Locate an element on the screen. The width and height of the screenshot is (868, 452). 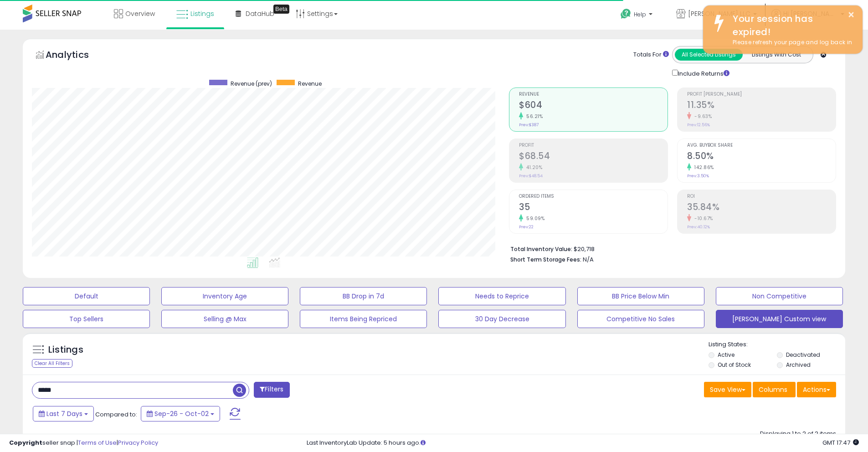
label: Deactivated is located at coordinates (803, 354).